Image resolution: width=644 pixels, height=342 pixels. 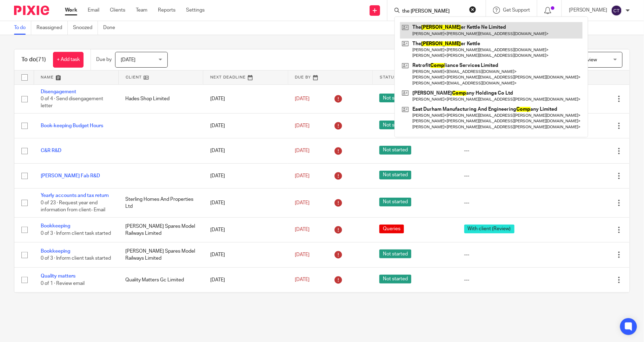 I want to click on h1: To do, so click(x=34, y=60).